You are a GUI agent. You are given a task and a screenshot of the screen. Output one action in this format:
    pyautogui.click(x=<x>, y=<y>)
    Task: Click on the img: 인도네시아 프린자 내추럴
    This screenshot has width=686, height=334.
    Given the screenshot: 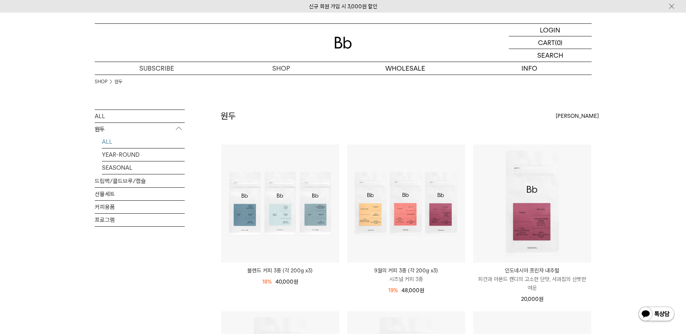 What is the action you would take?
    pyautogui.click(x=532, y=203)
    